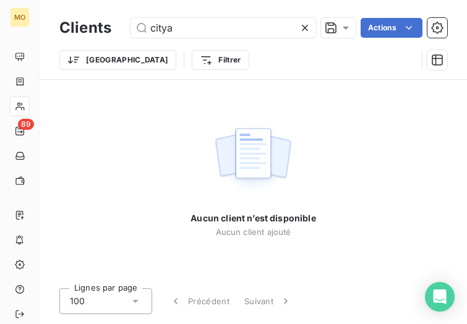 The image size is (467, 324). Describe the element at coordinates (253, 232) in the screenshot. I see `span: Aucun client ajouté` at that location.